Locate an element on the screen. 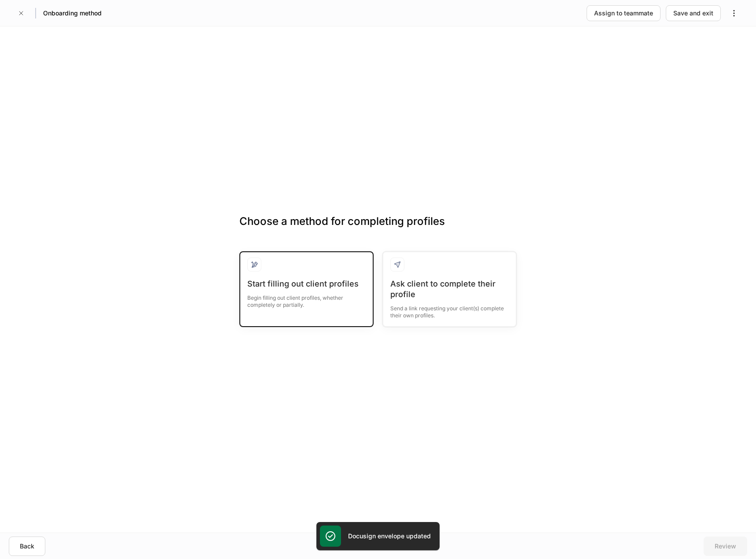 The height and width of the screenshot is (559, 756). div: Review is located at coordinates (725, 546).